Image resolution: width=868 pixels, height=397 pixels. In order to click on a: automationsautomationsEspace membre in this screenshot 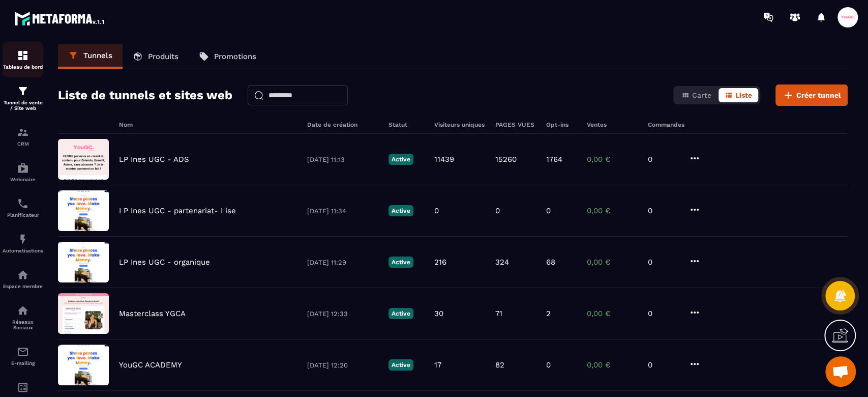, I will do `click(23, 279)`.